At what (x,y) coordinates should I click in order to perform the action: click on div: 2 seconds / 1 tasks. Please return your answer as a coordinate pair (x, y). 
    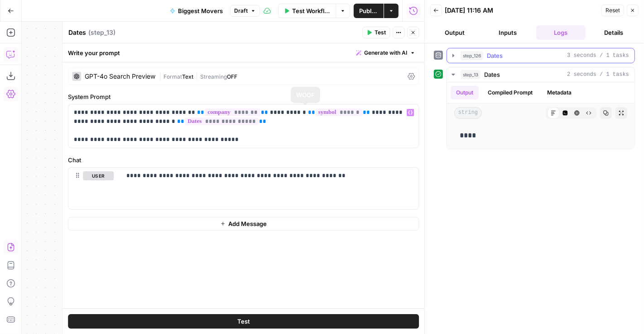
    Looking at the image, I should click on (541, 115).